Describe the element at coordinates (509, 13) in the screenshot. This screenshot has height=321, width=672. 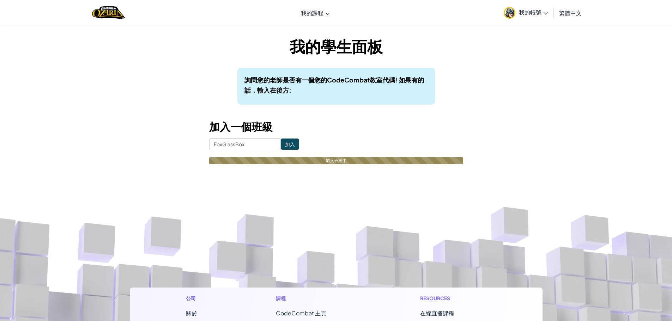
I see `img: avatar` at that location.